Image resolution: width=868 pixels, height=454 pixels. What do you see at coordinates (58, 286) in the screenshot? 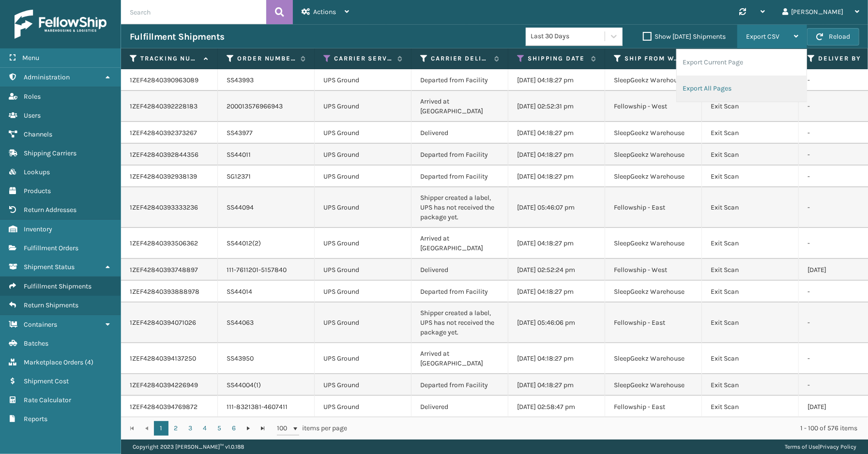
I see `span: Fulfillment Shipments` at bounding box center [58, 286].